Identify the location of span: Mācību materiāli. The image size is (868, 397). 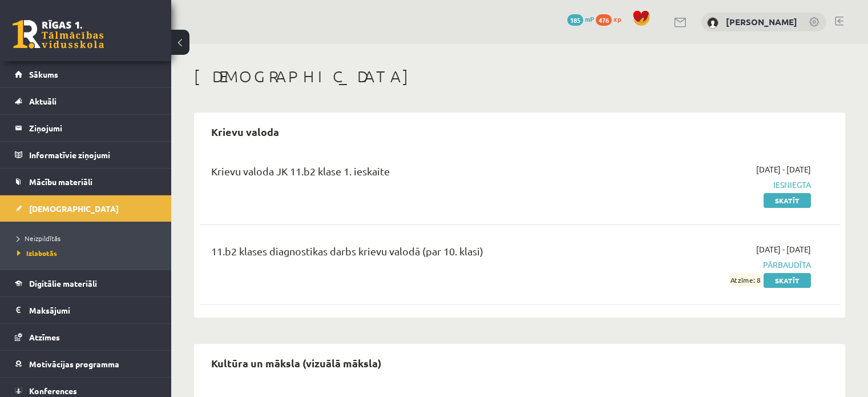
(61, 182).